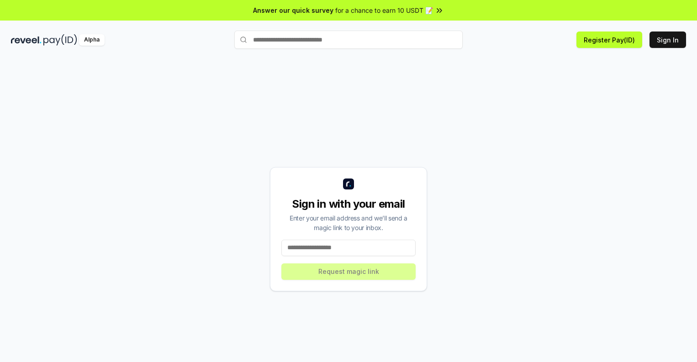 This screenshot has height=362, width=697. Describe the element at coordinates (293, 10) in the screenshot. I see `span: Answer our quick survey` at that location.